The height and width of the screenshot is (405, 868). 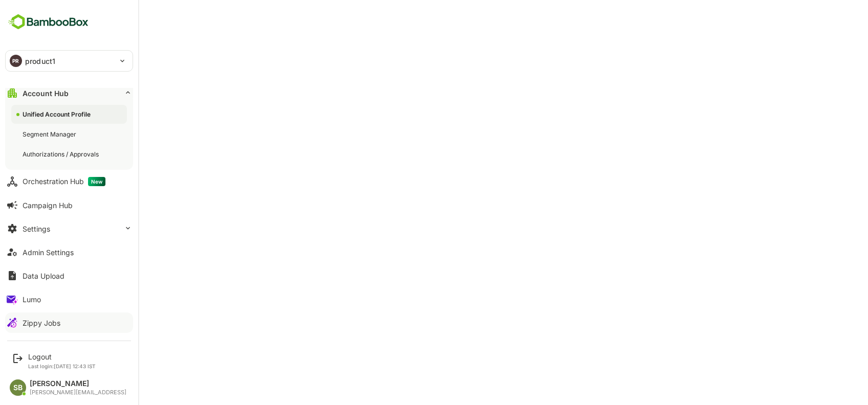 I want to click on div: Data Upload, so click(x=43, y=276).